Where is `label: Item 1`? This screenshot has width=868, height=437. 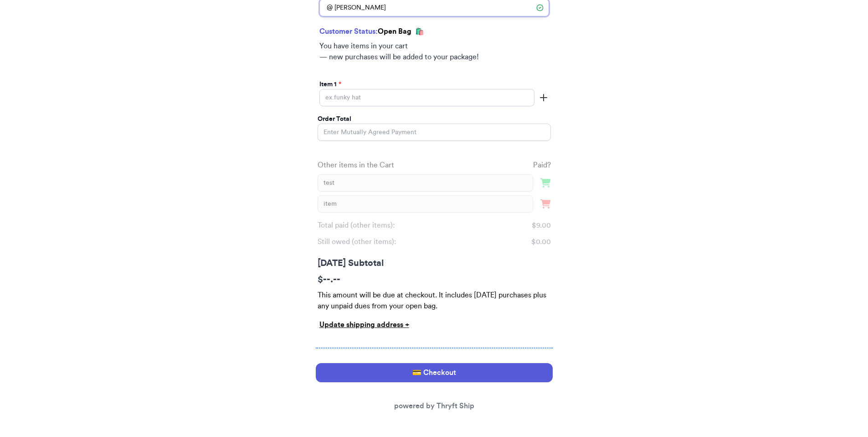
label: Item 1 is located at coordinates (330, 85).